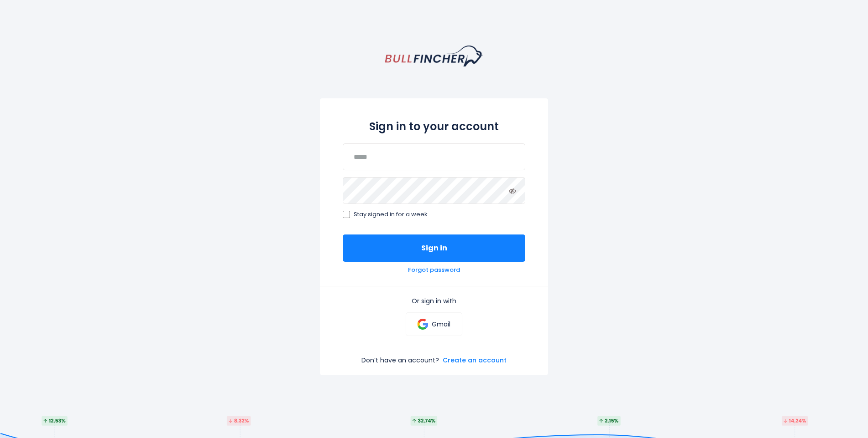 This screenshot has height=438, width=868. What do you see at coordinates (391, 215) in the screenshot?
I see `span: Stay signed in for a week` at bounding box center [391, 215].